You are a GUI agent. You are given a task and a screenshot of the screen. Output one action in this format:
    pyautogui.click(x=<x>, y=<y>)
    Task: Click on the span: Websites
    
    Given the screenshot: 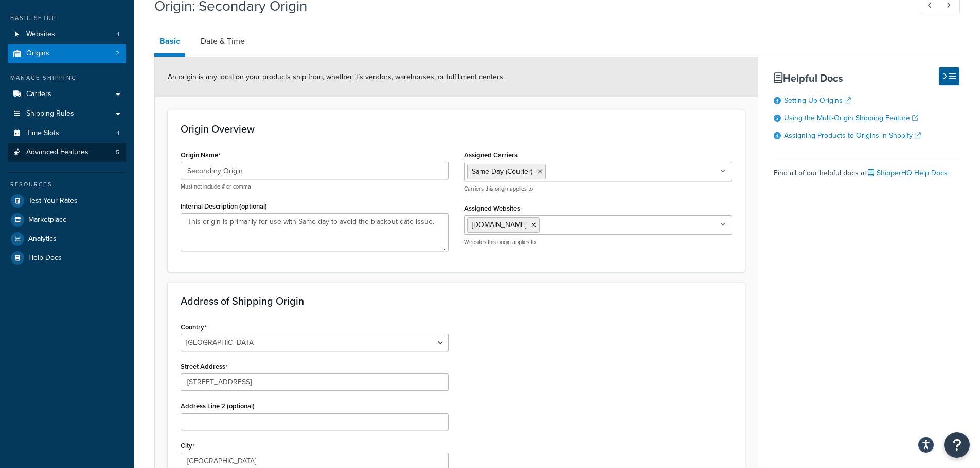 What is the action you would take?
    pyautogui.click(x=41, y=34)
    